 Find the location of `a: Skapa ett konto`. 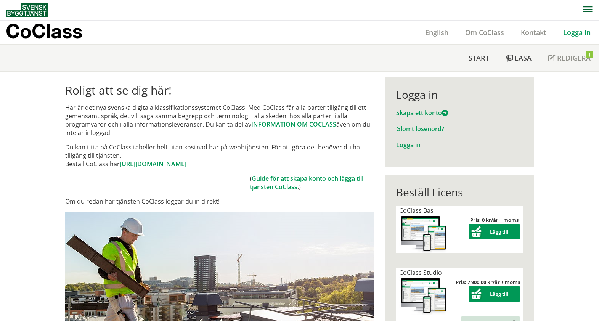

a: Skapa ett konto is located at coordinates (422, 113).